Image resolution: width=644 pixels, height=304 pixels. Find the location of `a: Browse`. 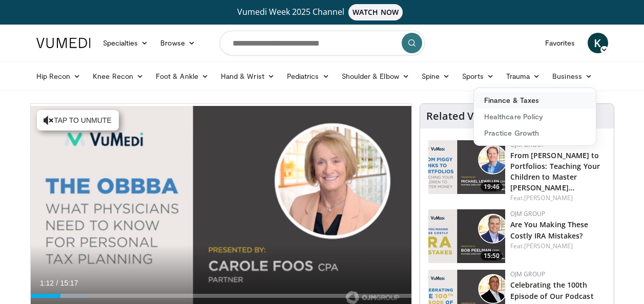

a: Browse is located at coordinates (178, 43).